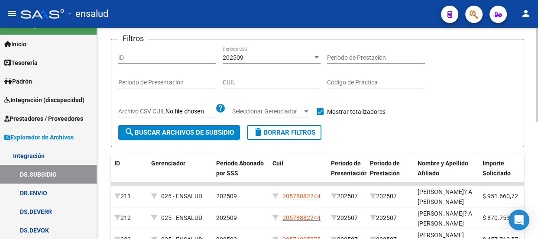  Describe the element at coordinates (180, 173) in the screenshot. I see `datatable-header-cell: Gerenciador` at that location.